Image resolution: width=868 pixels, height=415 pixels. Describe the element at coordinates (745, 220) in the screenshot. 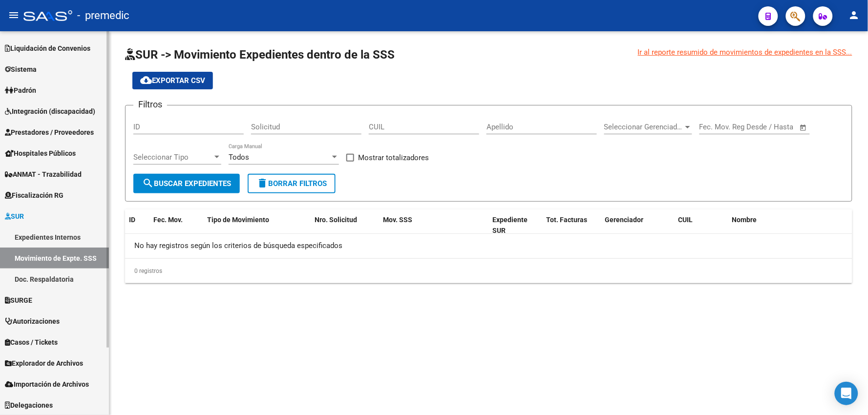

I see `span: Nombre` at that location.